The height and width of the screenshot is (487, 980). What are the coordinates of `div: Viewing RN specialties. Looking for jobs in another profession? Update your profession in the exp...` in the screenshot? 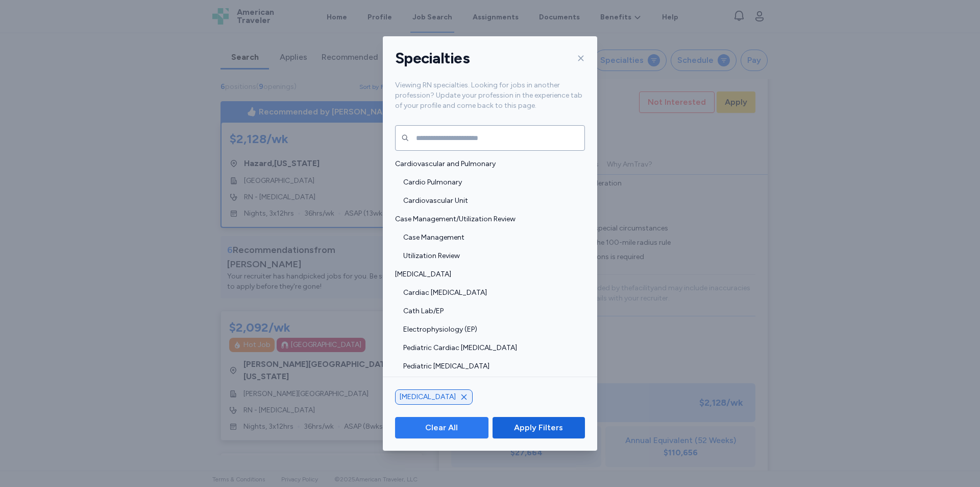 It's located at (490, 102).